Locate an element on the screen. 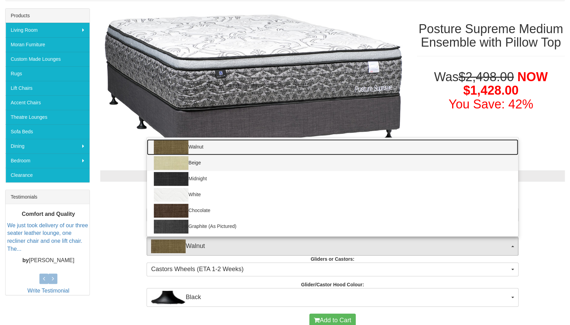 Image resolution: width=570 pixels, height=325 pixels. span: Walnut is located at coordinates (330, 246).